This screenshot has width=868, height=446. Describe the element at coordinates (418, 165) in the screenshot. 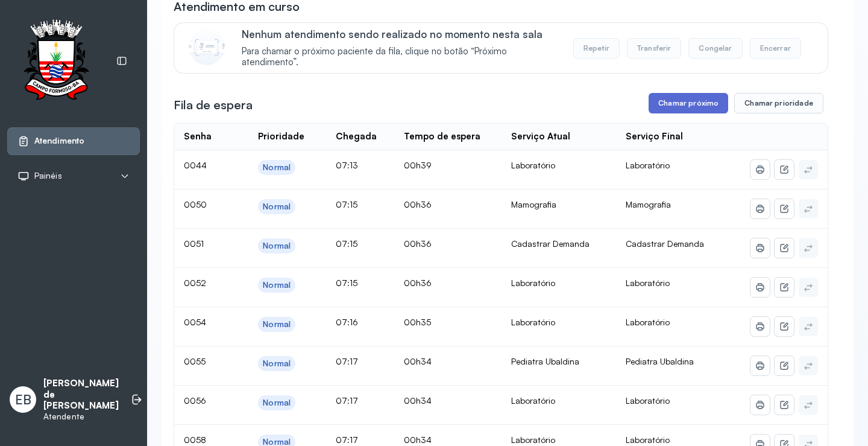

I see `span: 00h39` at that location.